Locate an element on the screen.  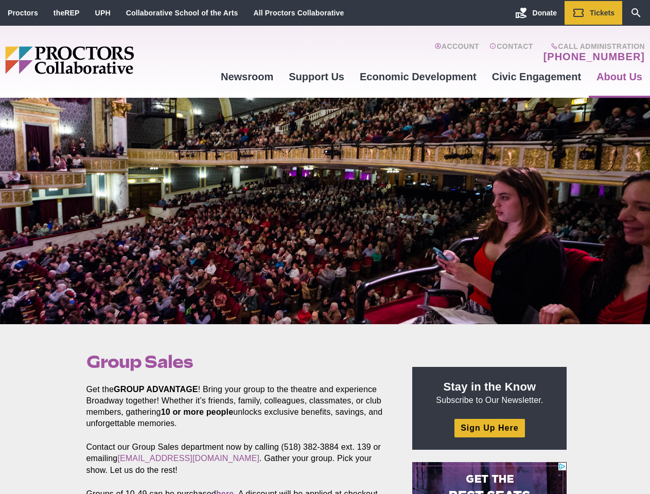
p: Contact our Group Sales department now by calling (518) 382-3884 ext. 139 or emailing . Gather yo... is located at coordinates (238, 458).